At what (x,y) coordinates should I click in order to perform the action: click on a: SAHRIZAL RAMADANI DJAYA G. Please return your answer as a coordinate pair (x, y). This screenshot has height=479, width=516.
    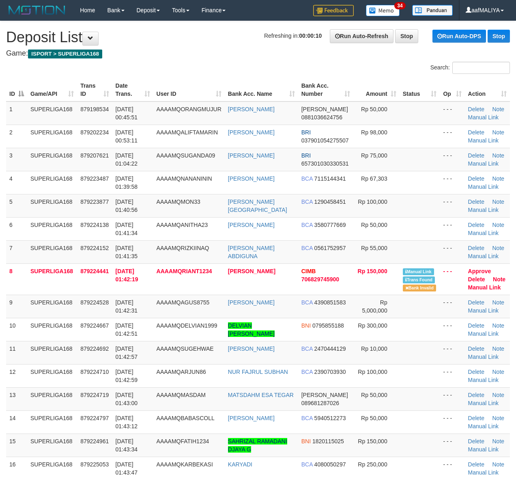
    Looking at the image, I should click on (258, 445).